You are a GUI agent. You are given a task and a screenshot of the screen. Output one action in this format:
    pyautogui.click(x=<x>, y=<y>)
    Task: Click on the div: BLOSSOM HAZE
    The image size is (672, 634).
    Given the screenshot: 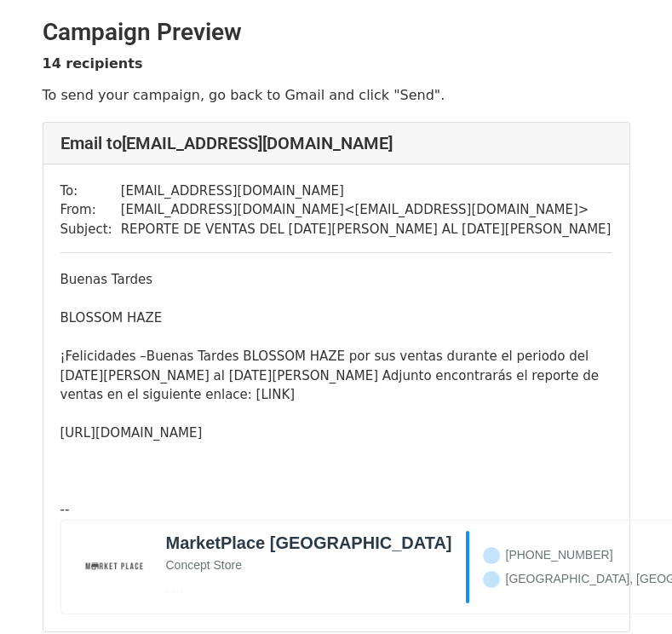 What is the action you would take?
    pyautogui.click(x=336, y=318)
    